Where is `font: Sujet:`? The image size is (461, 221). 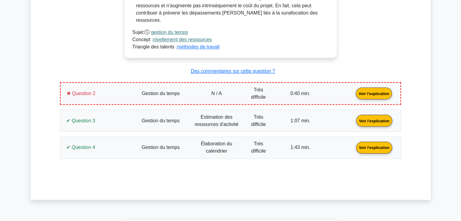 font: Sujet: is located at coordinates (138, 32).